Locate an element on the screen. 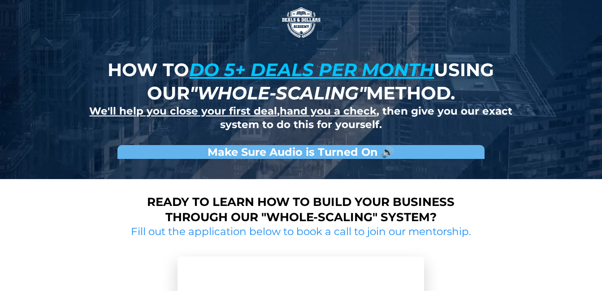 The width and height of the screenshot is (602, 291). u: hand you a check is located at coordinates (328, 111).